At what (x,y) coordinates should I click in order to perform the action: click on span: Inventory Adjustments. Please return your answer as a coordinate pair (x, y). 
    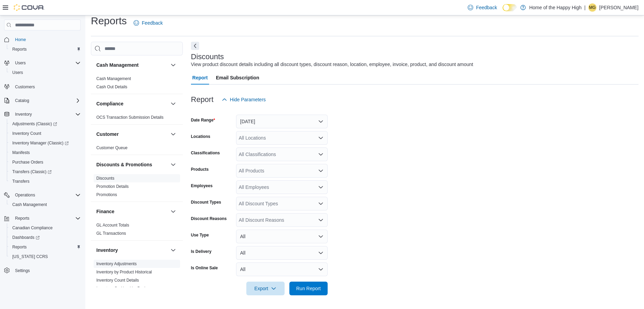
    Looking at the image, I should click on (116, 264).